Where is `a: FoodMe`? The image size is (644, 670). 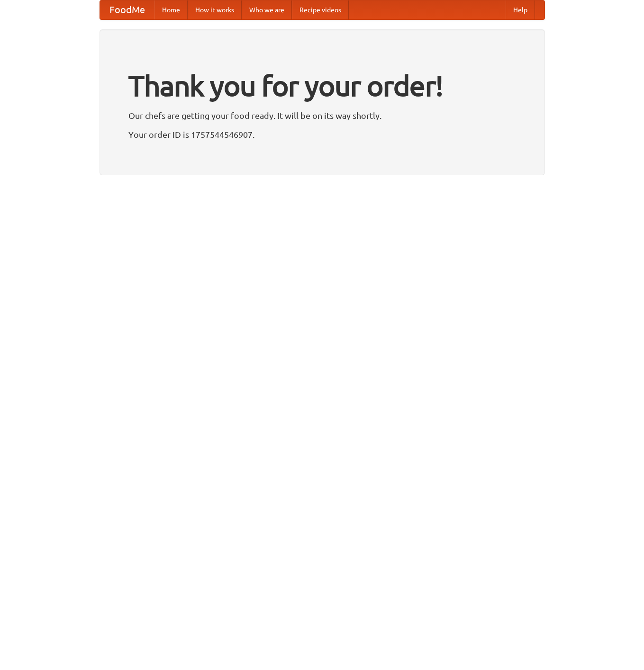 a: FoodMe is located at coordinates (127, 10).